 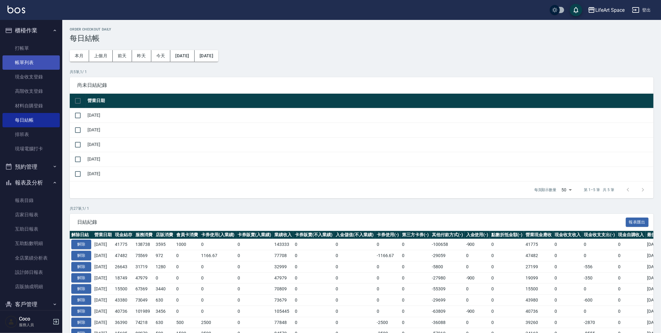 I want to click on td: 1280, so click(x=164, y=267).